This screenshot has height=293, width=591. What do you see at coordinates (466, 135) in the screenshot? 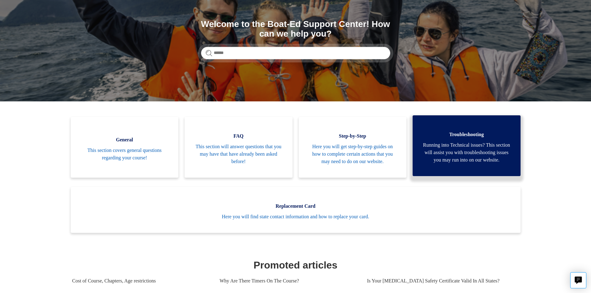
I see `span: Troubleshooting` at bounding box center [466, 135].